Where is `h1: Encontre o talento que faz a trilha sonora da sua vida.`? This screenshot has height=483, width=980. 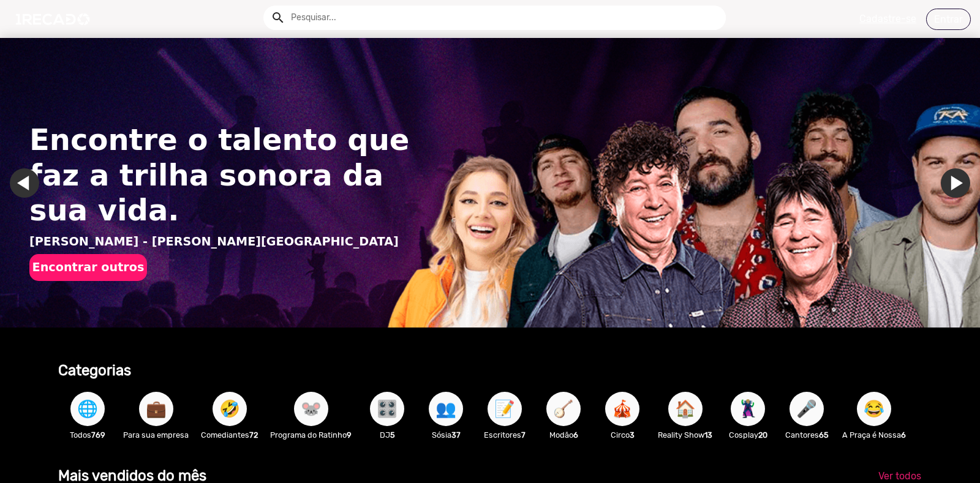 h1: Encontre o talento que faz a trilha sonora da sua vida. is located at coordinates (225, 175).